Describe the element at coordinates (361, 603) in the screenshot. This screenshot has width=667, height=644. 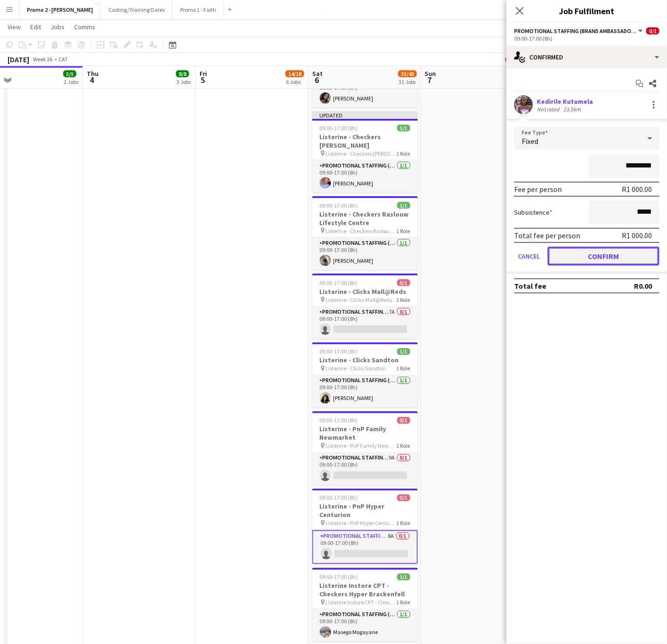
I see `span: Listerine Instore CPT - Checkers Hyper Brackenfell` at that location.